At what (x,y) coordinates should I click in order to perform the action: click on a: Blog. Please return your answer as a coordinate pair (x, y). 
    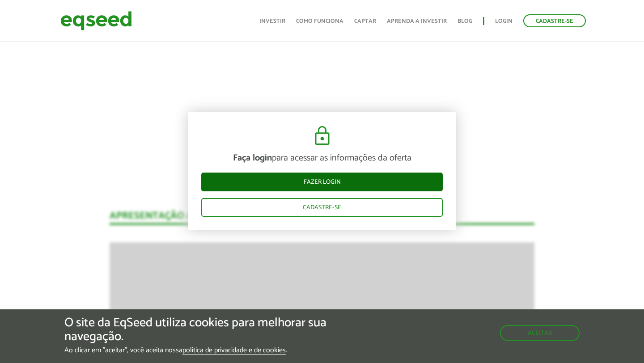
    Looking at the image, I should click on (465, 21).